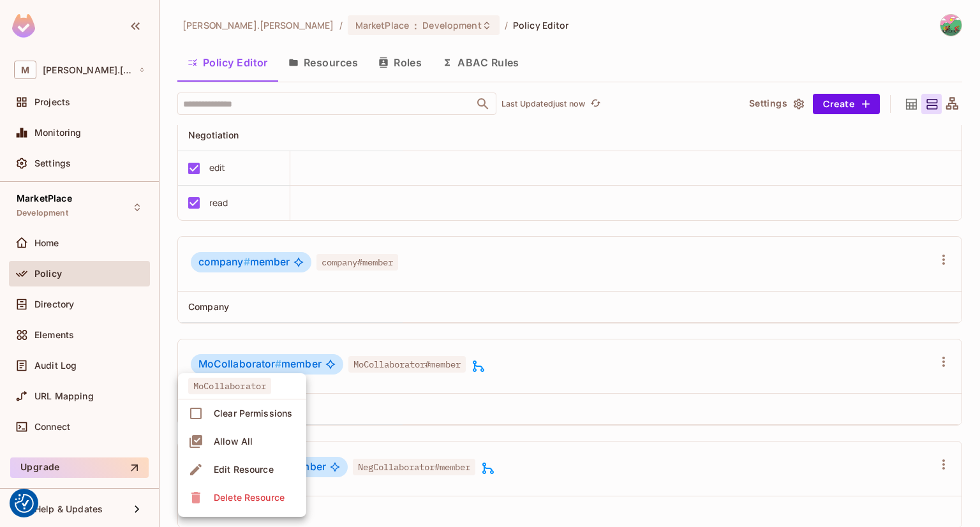  Describe the element at coordinates (253, 414) in the screenshot. I see `div: Clear Permissions` at that location.